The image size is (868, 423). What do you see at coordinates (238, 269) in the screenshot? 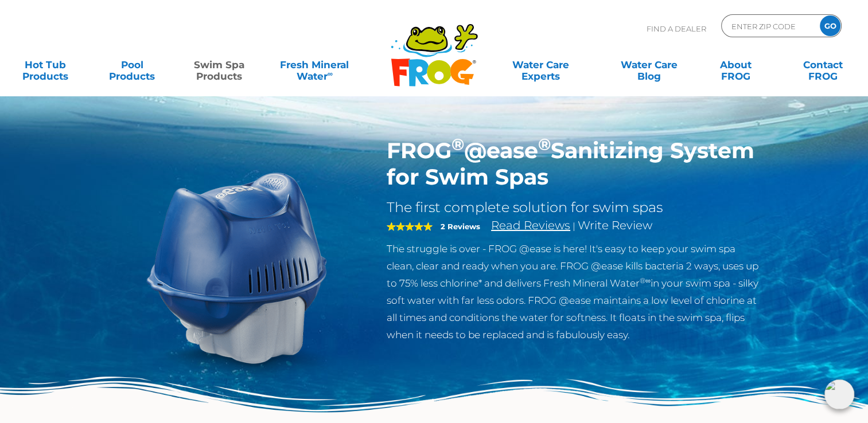
I see `img: ss-@ease-hero.png` at bounding box center [238, 269].